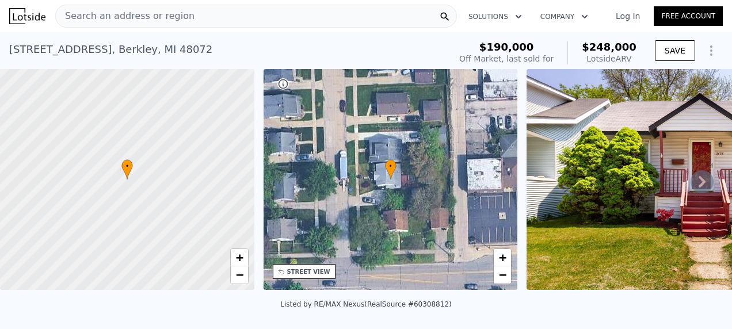  Describe the element at coordinates (125, 16) in the screenshot. I see `span: Search an address or region` at that location.